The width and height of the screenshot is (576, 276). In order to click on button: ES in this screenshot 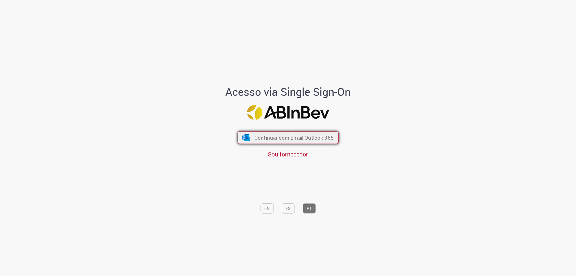, I will do `click(288, 208)`.